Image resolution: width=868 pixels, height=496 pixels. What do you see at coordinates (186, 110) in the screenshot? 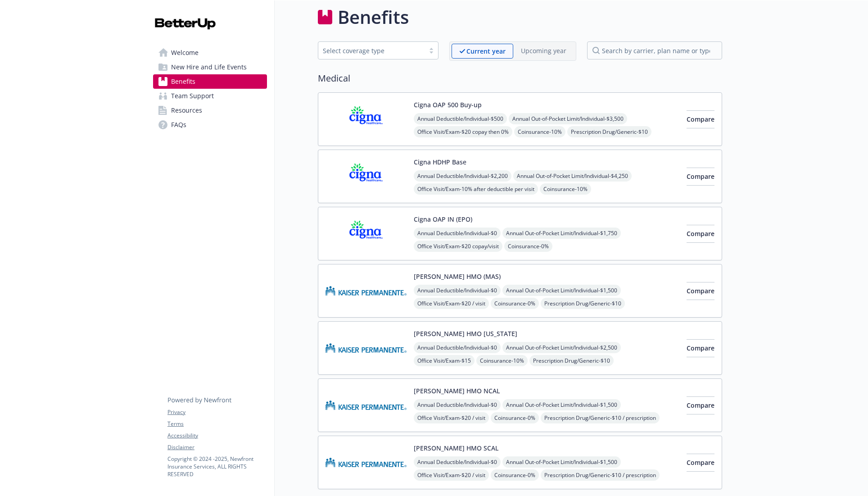
I see `span: Resources` at bounding box center [186, 110].